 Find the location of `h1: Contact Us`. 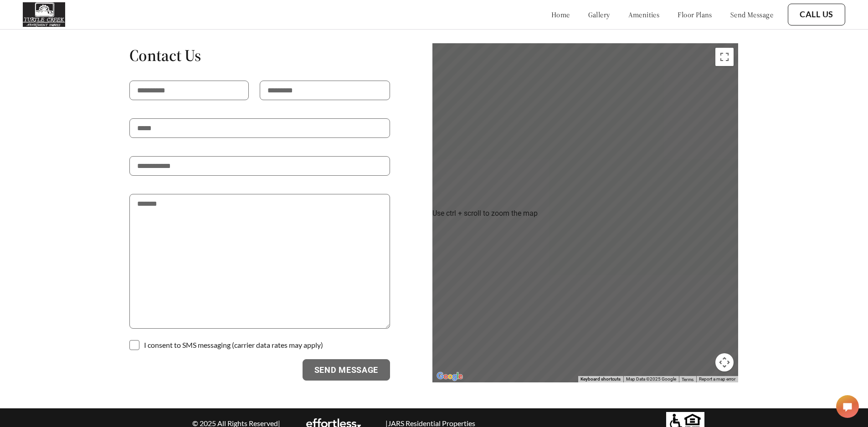

h1: Contact Us is located at coordinates (260, 55).